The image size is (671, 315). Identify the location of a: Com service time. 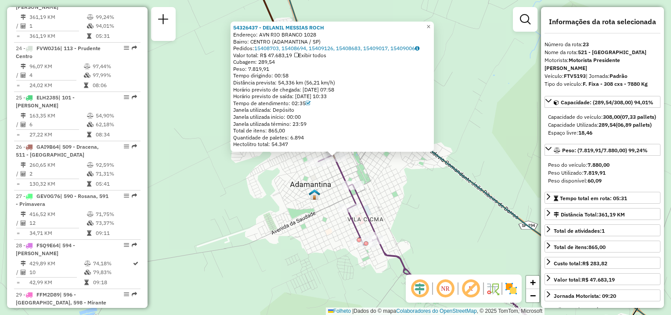
(308, 103).